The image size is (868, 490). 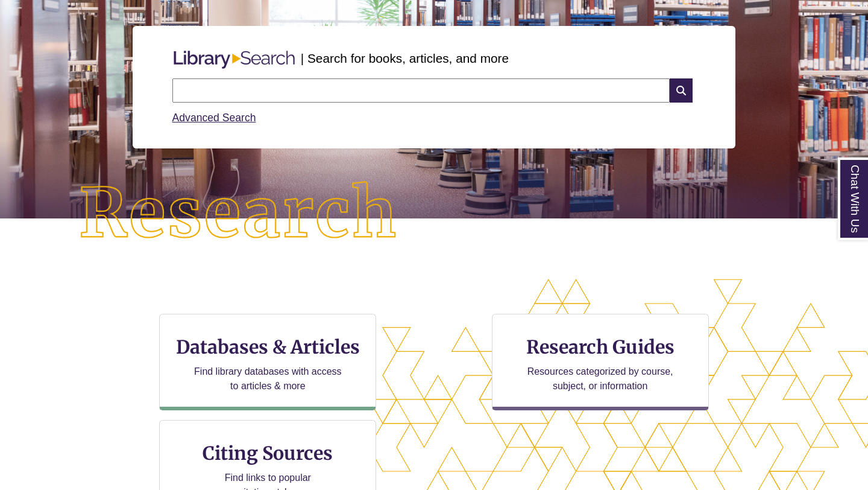 What do you see at coordinates (239, 214) in the screenshot?
I see `img: Research` at bounding box center [239, 214].